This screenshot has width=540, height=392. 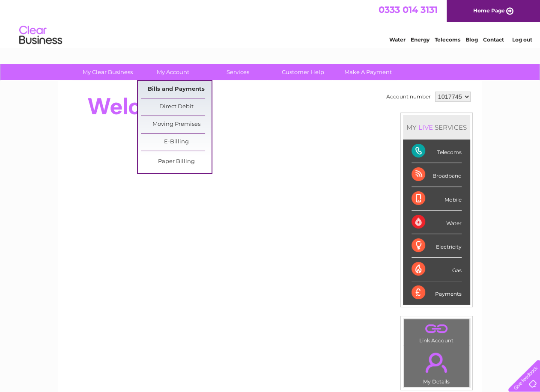 What do you see at coordinates (437, 366) in the screenshot?
I see `td: My Details` at bounding box center [437, 366].